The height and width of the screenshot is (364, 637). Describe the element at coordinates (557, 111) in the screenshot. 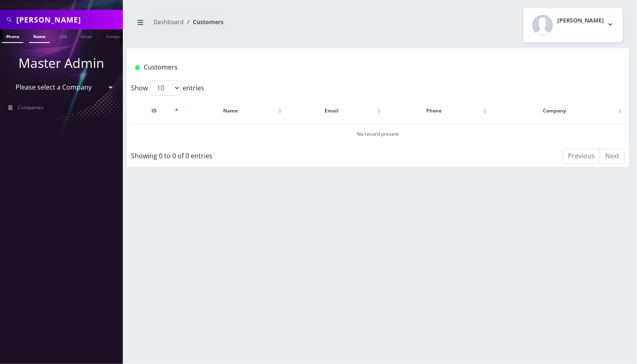

I see `th: Company: activate to sort column ascending` at that location.